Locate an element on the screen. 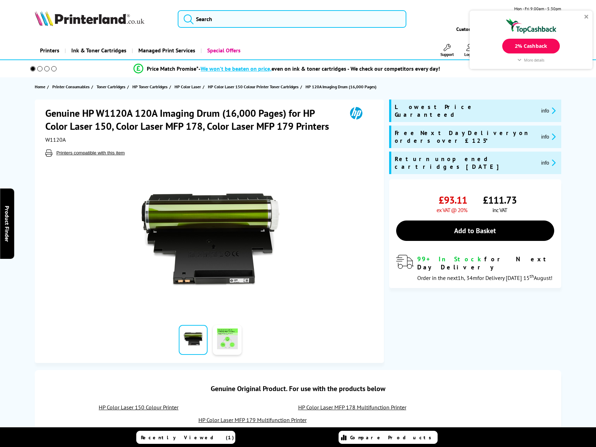 Image resolution: width=596 pixels, height=447 pixels. img: Printerland Logo is located at coordinates (90, 18).